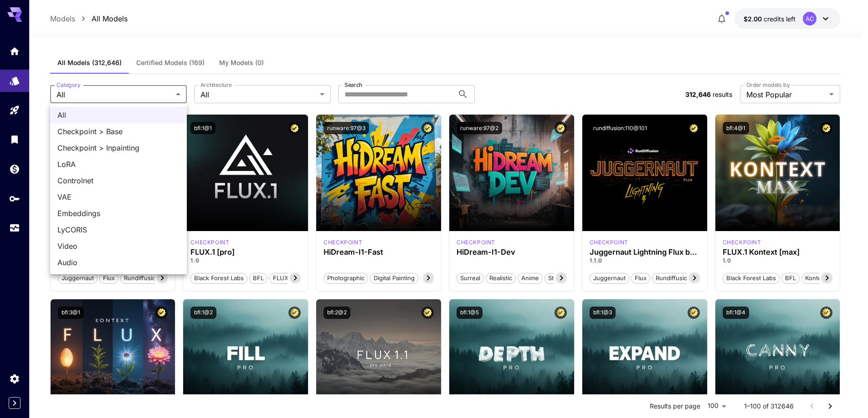  I want to click on span: LyCORIS, so click(118, 230).